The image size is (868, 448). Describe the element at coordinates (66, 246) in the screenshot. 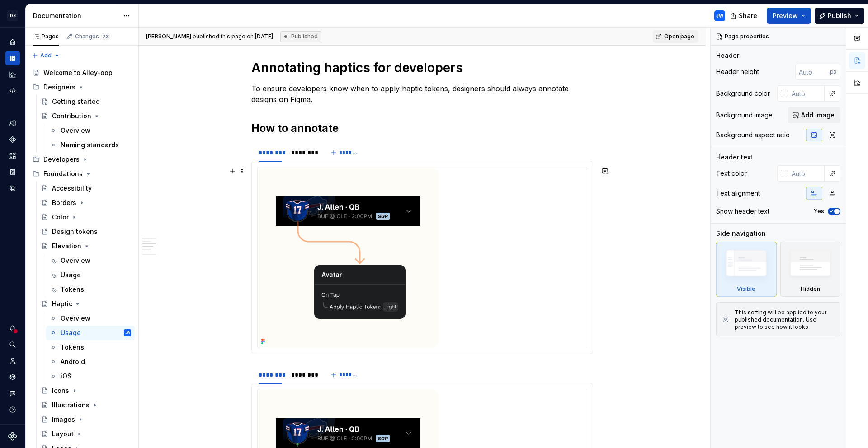

I see `div: Elevation` at that location.